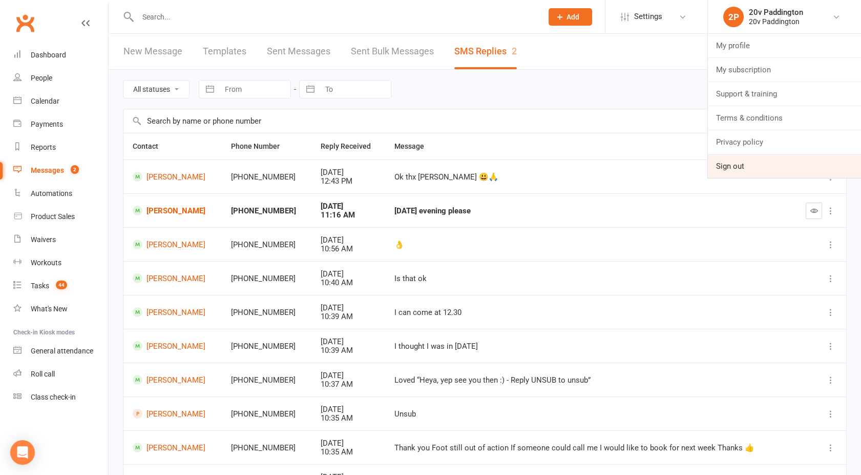 The height and width of the screenshot is (475, 861). What do you see at coordinates (785, 118) in the screenshot?
I see `a: Terms & conditions` at bounding box center [785, 118].